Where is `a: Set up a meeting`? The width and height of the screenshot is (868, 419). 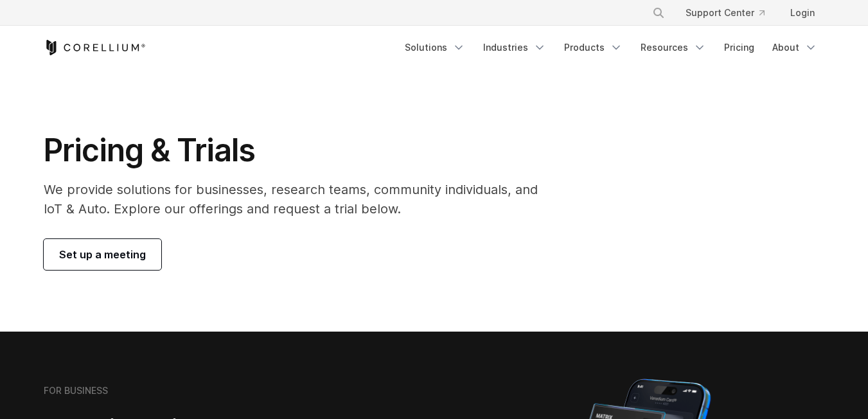
a: Set up a meeting is located at coordinates (102, 255).